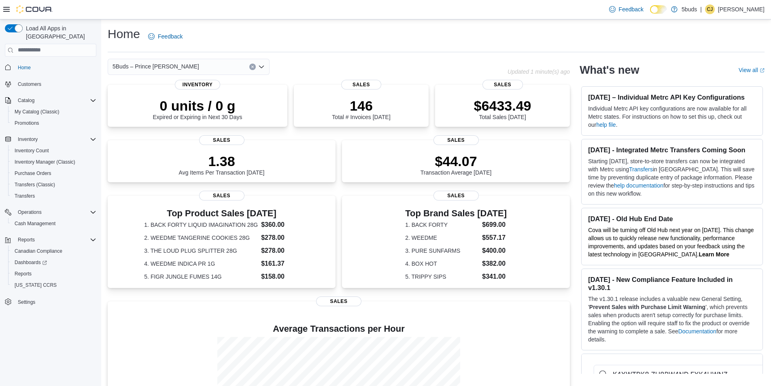  What do you see at coordinates (23, 274) in the screenshot?
I see `a: Reports` at bounding box center [23, 274].